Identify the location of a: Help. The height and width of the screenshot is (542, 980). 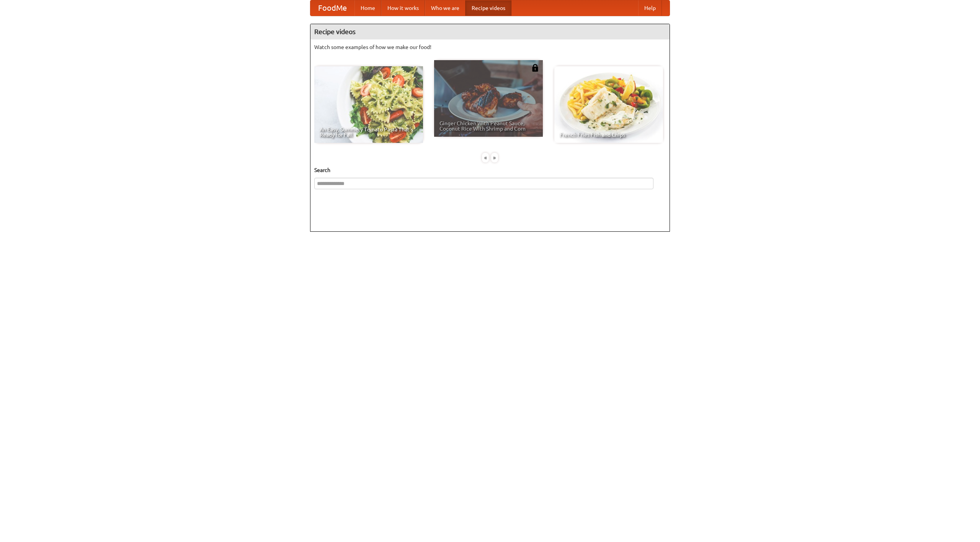
(650, 8).